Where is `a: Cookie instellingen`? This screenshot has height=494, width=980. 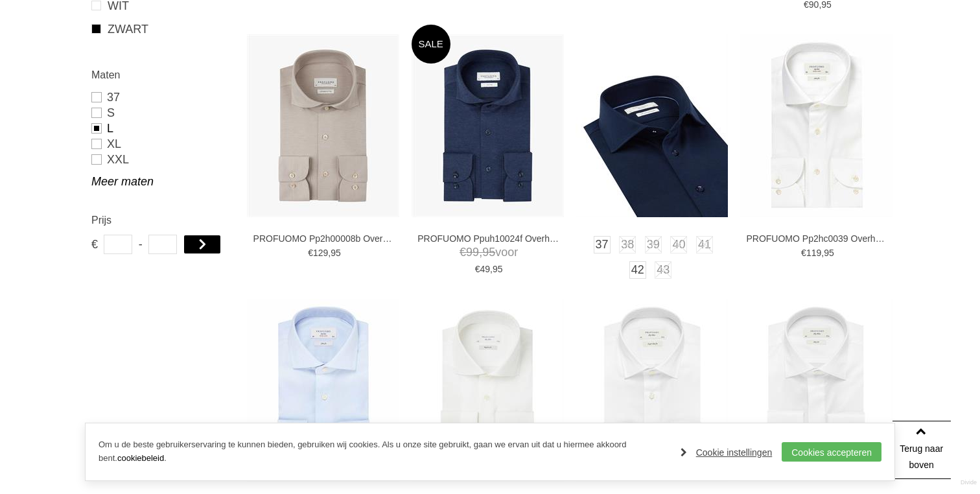 a: Cookie instellingen is located at coordinates (727, 452).